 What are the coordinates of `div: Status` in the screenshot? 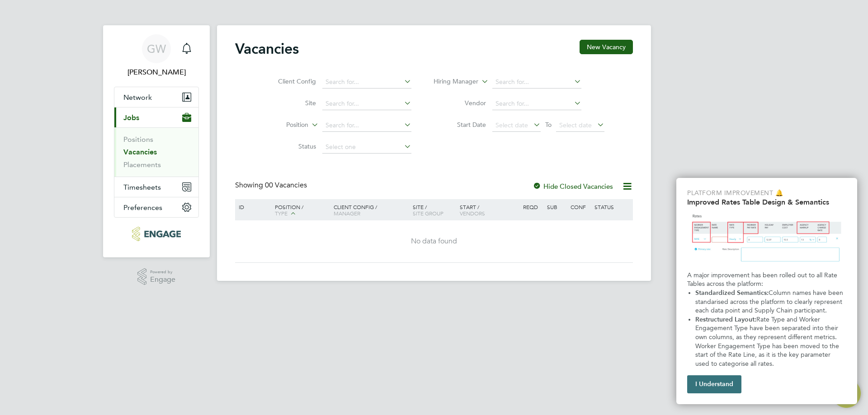 It's located at (612, 207).